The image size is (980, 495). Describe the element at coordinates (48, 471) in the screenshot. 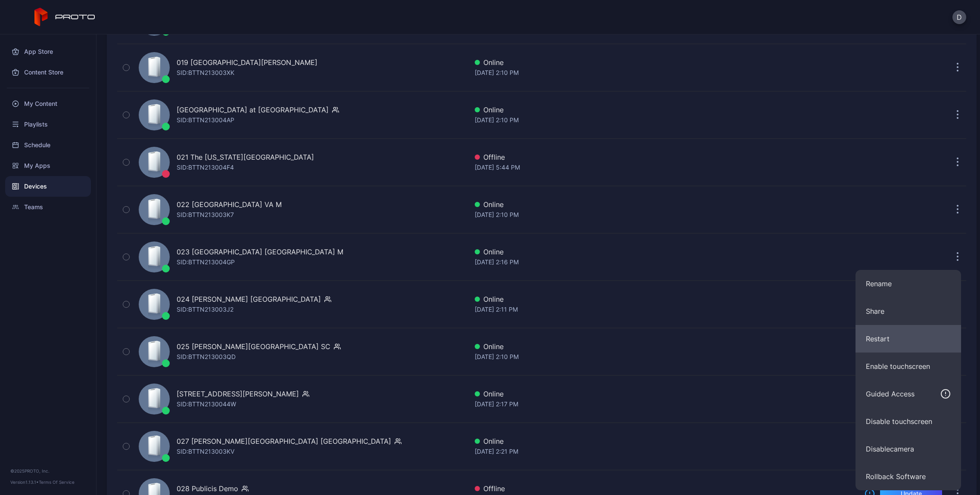

I see `div: © 2025 PROTO, Inc.` at that location.